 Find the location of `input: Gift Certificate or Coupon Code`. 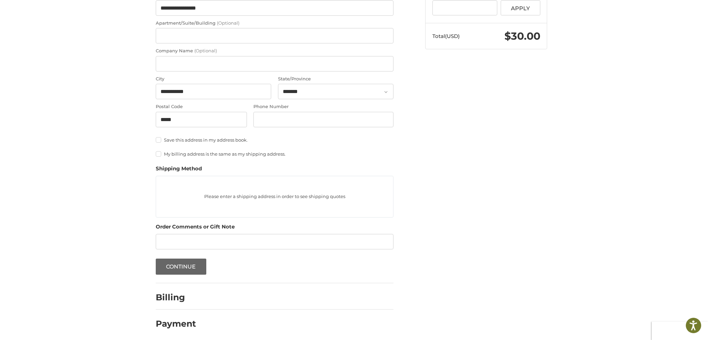

input: Gift Certificate or Coupon Code is located at coordinates (465, 8).